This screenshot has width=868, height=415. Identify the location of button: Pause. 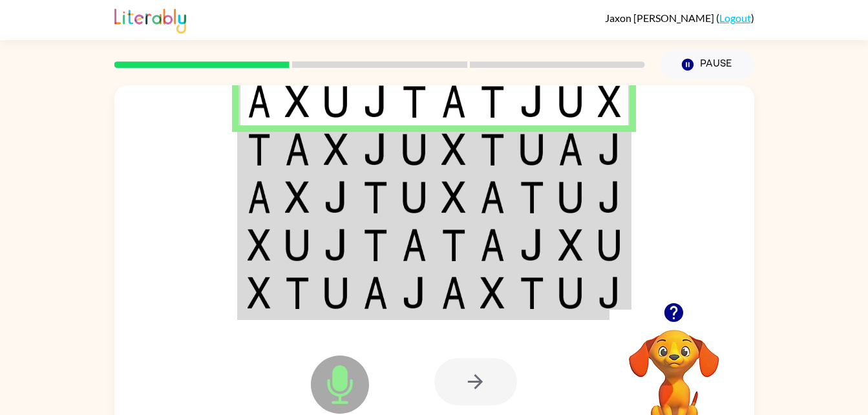
(707, 65).